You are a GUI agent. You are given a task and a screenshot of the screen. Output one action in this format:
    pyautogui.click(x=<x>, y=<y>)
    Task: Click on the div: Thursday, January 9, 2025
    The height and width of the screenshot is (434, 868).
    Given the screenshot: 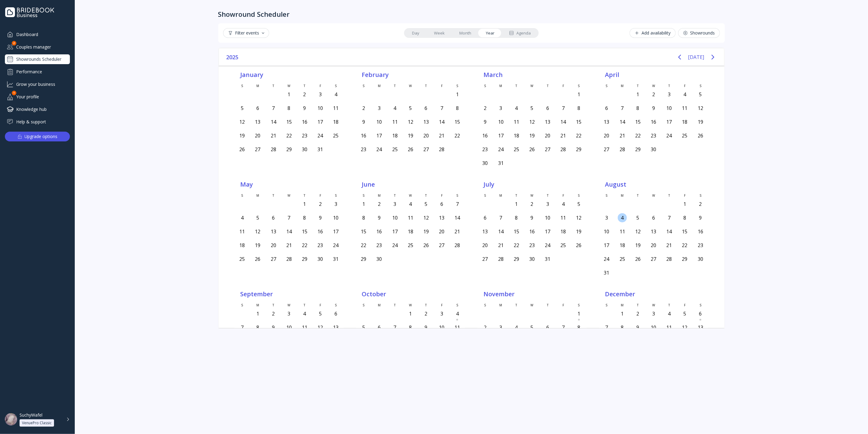 What is the action you would take?
    pyautogui.click(x=305, y=108)
    